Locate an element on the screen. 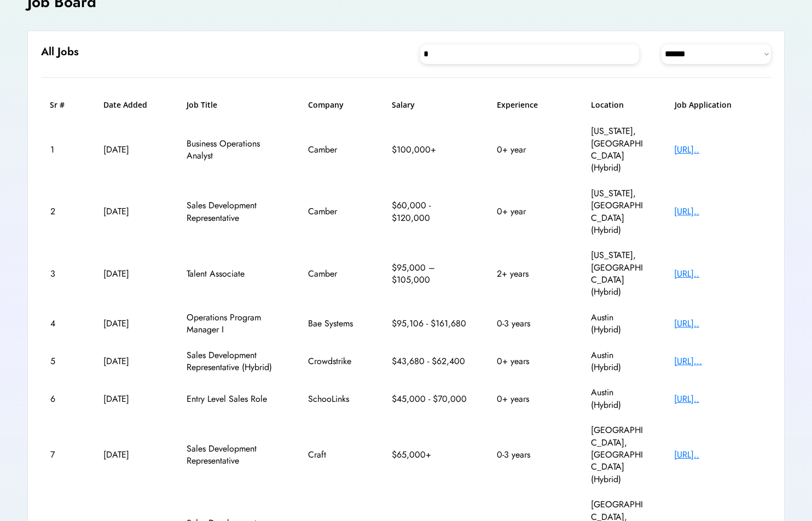 This screenshot has height=521, width=812. div: Operations Program Manager I is located at coordinates (233, 324).